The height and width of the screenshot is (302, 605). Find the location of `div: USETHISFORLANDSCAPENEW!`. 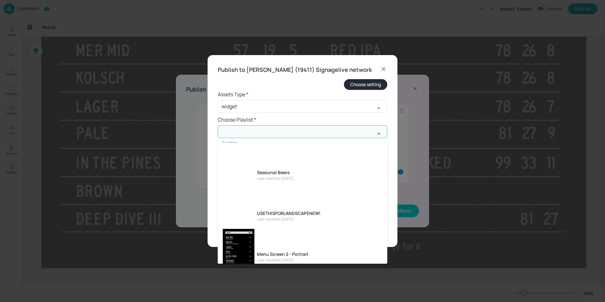

div: USETHISFORLANDSCAPENEW! is located at coordinates (289, 213).